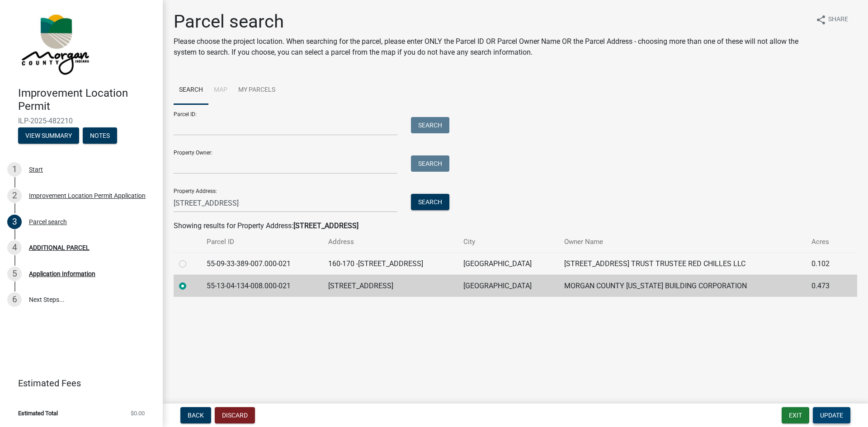 This screenshot has width=868, height=427. I want to click on div: 6, so click(15, 300).